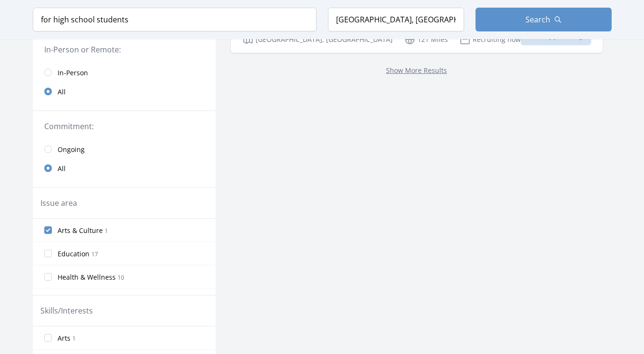 This screenshot has height=354, width=644. What do you see at coordinates (124, 50) in the screenshot?
I see `legend: In-Person or Remote:` at bounding box center [124, 50].